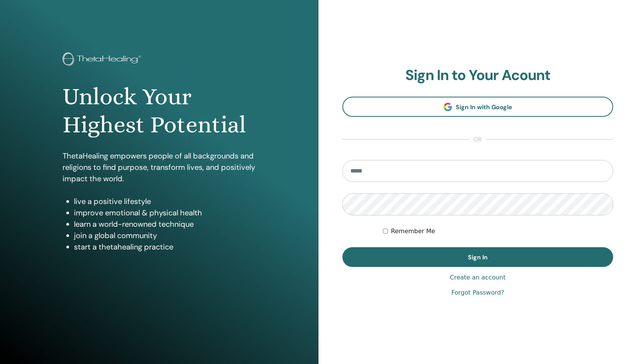  Describe the element at coordinates (478, 107) in the screenshot. I see `a: Sign In with Google` at that location.